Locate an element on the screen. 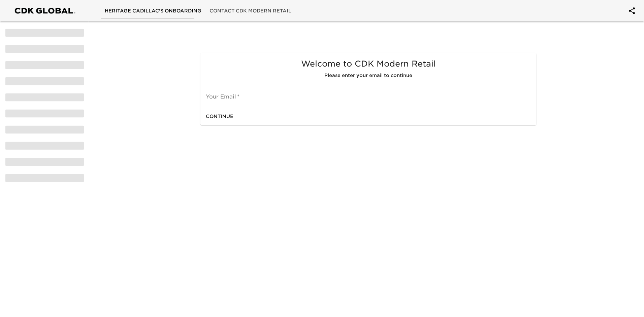  span: Contact CDK Modern Retail is located at coordinates (250, 11).